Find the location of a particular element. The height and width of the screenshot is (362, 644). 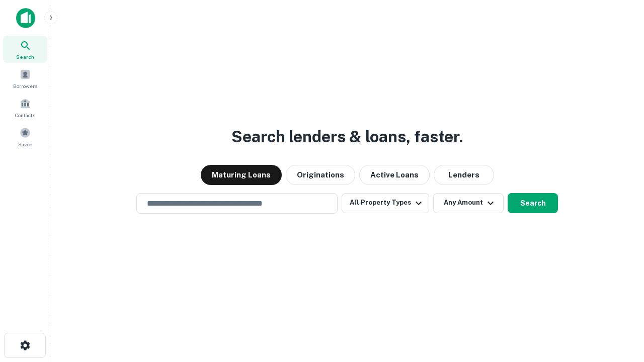

span: Contacts is located at coordinates (25, 115).